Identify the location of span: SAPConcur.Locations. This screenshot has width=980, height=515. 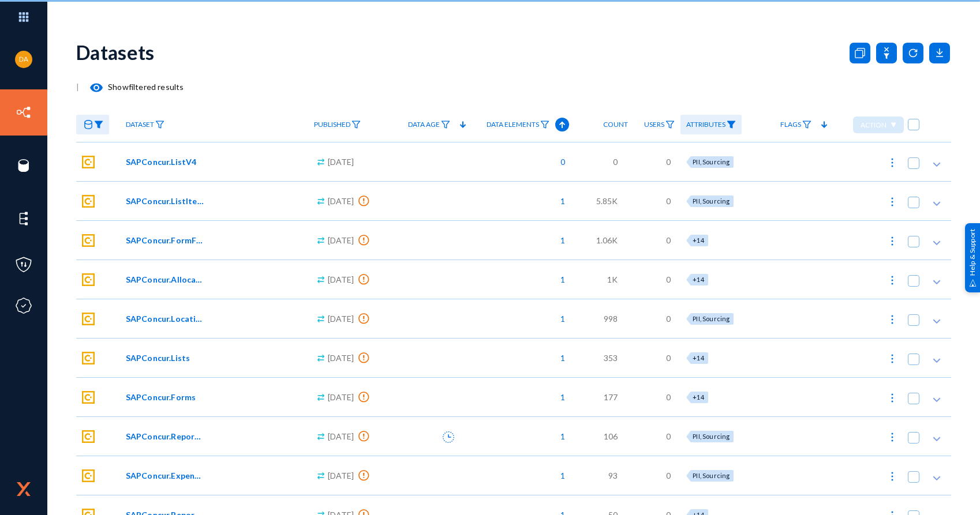
(165, 318).